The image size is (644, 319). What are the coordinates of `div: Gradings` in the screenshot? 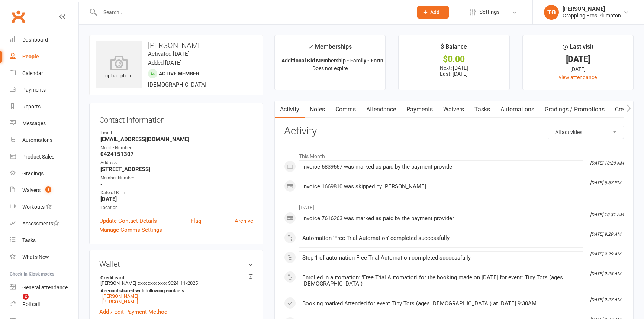 It's located at (33, 174).